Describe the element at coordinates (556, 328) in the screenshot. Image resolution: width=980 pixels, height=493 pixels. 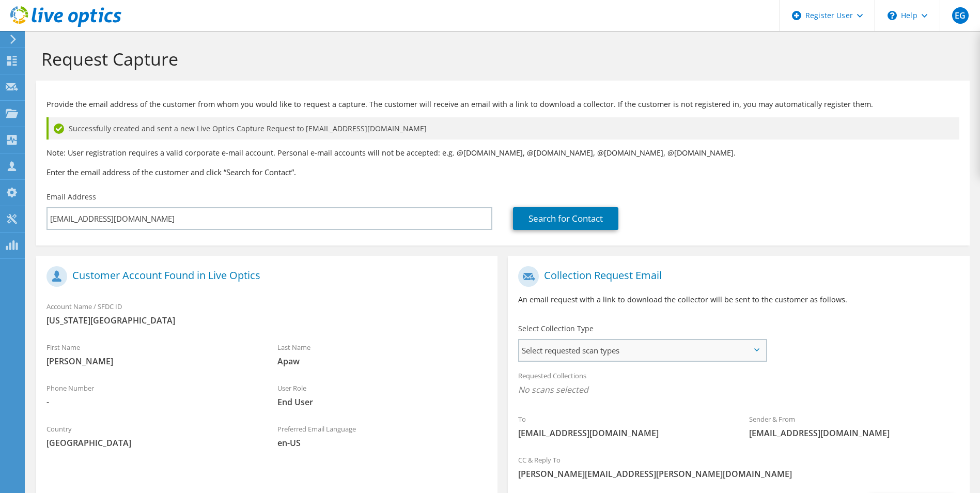
I see `label: Select Collection Type` at that location.